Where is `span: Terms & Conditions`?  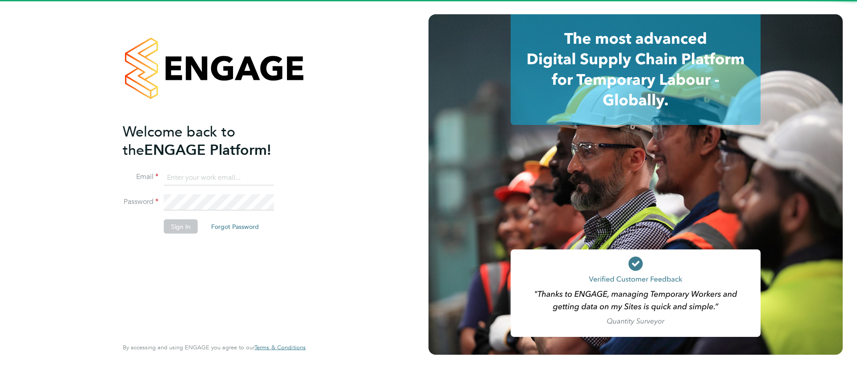
span: Terms & Conditions is located at coordinates (280, 347).